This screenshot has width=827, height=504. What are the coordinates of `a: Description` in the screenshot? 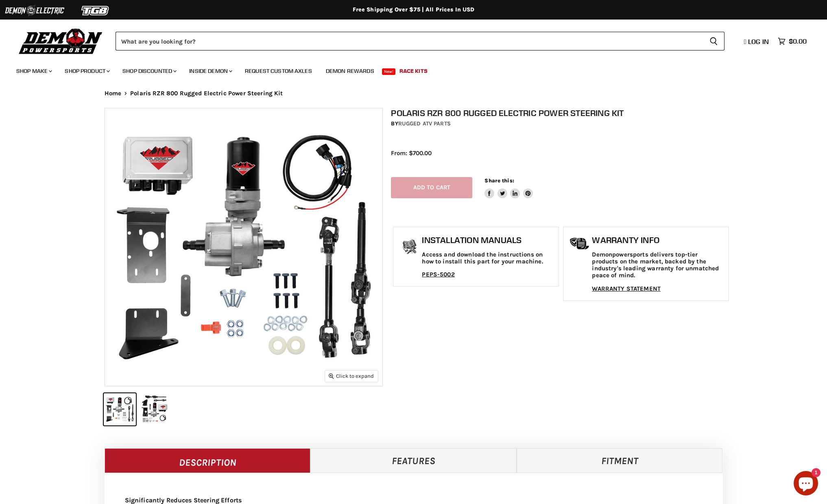 It's located at (208, 460).